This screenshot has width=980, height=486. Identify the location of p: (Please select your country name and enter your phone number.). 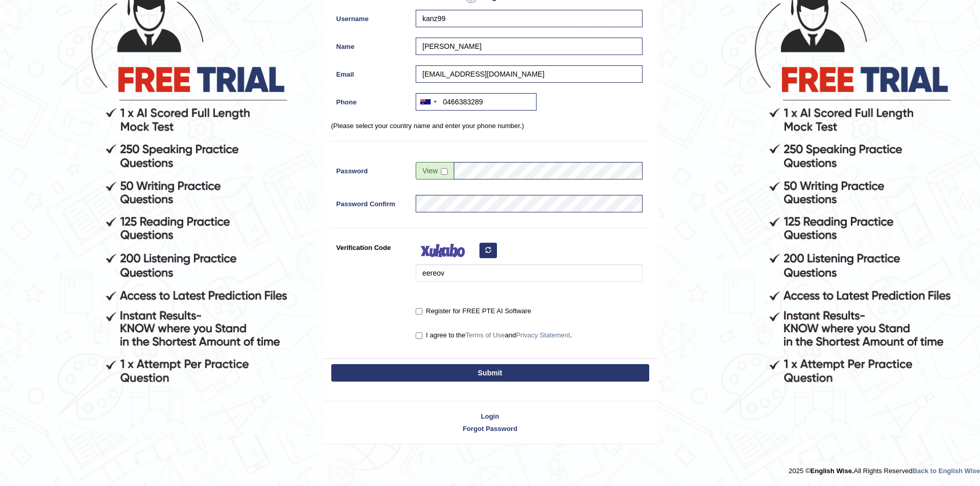
(490, 125).